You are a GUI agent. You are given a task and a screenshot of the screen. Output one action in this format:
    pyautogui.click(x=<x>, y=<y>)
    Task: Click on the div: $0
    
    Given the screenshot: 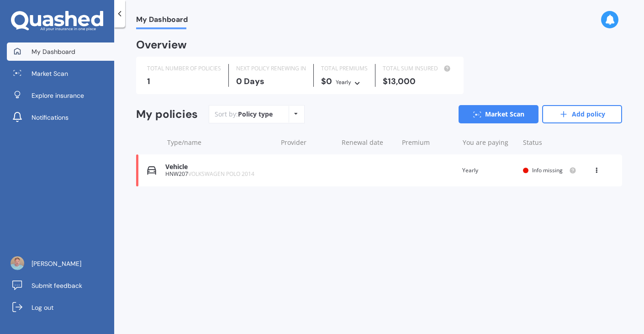 What is the action you would take?
    pyautogui.click(x=344, y=81)
    